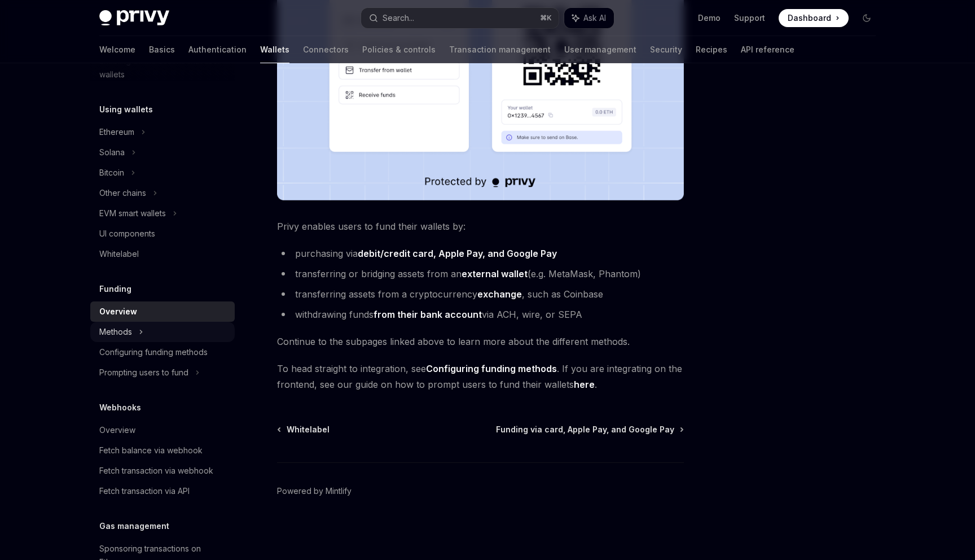 Image resolution: width=975 pixels, height=560 pixels. Describe the element at coordinates (162, 450) in the screenshot. I see `a: Fetch balance via webhook` at that location.